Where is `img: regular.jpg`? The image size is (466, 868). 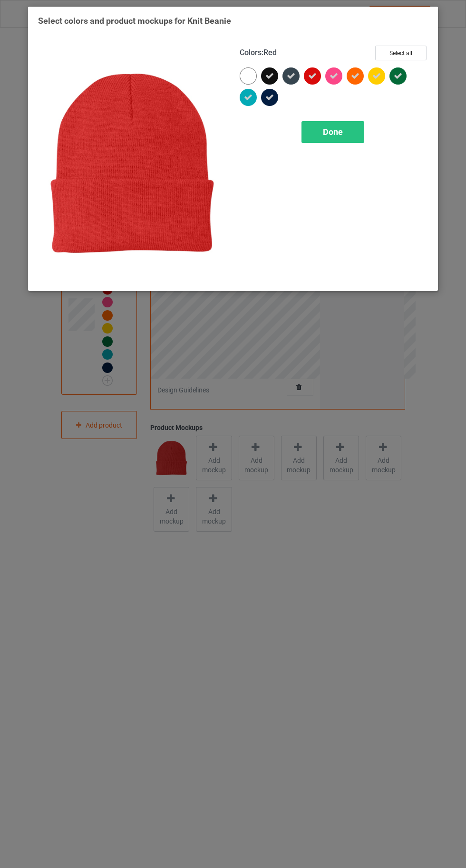
img: regular.jpg is located at coordinates (133, 163).